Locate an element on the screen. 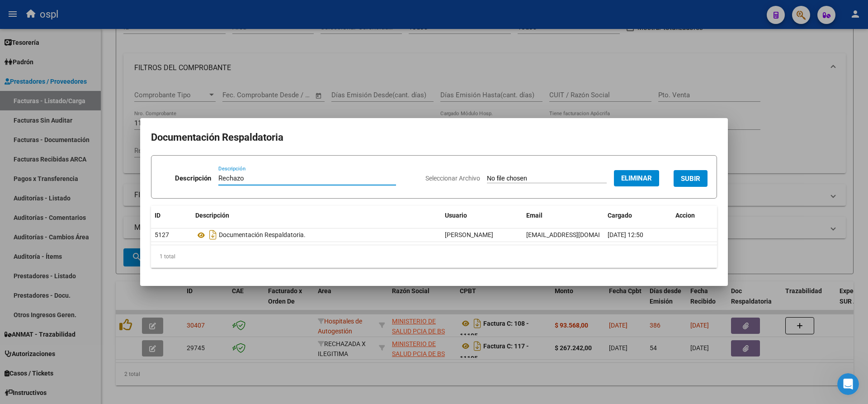 This screenshot has height=404, width=868. span: Usuario is located at coordinates (456, 215).